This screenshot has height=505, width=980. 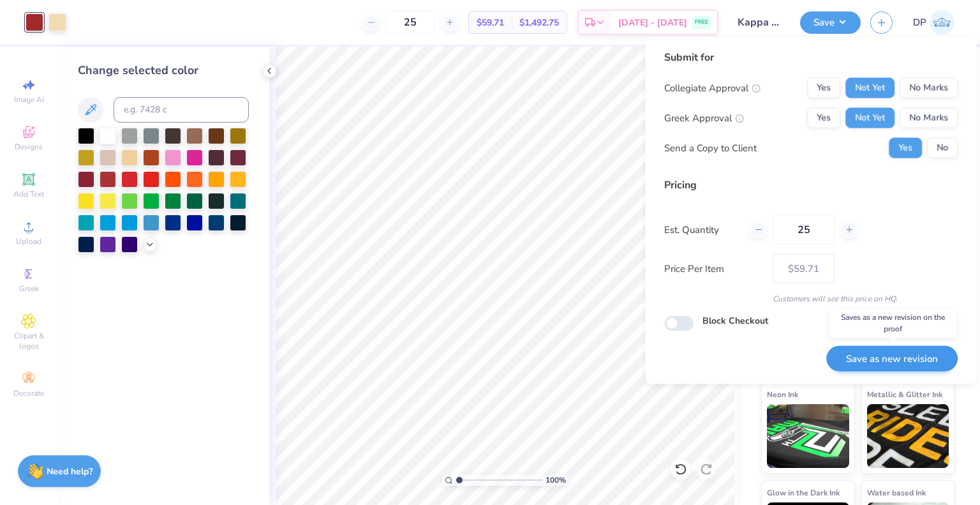 I want to click on span: Add Text, so click(x=28, y=194).